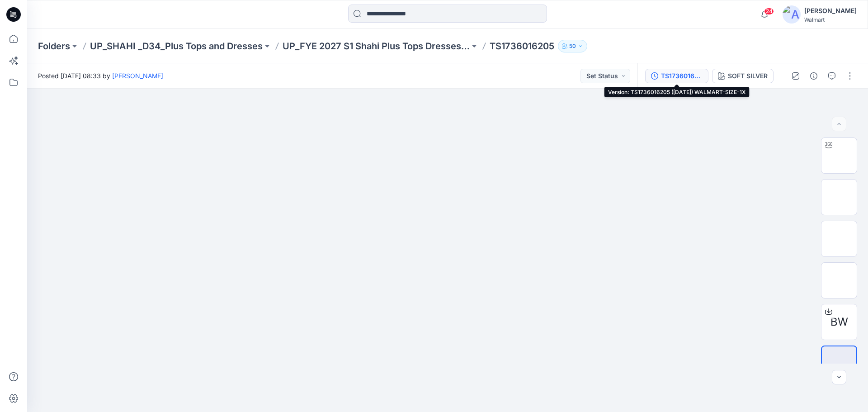 The height and width of the screenshot is (412, 868). Describe the element at coordinates (839, 238) in the screenshot. I see `img: WM PL 18W TOP Front wo Avatar` at that location.